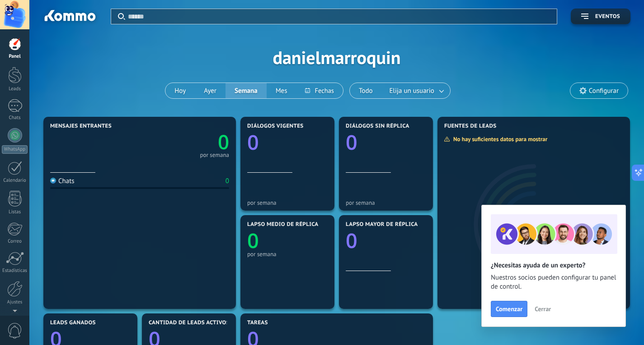 This screenshot has height=345, width=644. What do you see at coordinates (275, 126) in the screenshot?
I see `span: Diálogos vigentes` at bounding box center [275, 126].